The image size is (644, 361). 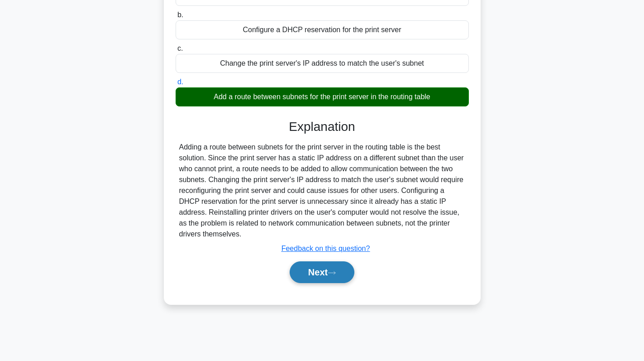 What do you see at coordinates (322, 272) in the screenshot?
I see `button: Next` at bounding box center [322, 272].